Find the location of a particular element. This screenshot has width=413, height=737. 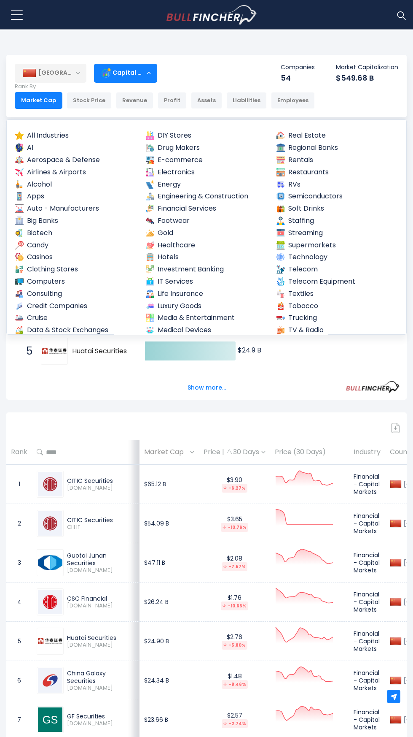

a: Semiconductors is located at coordinates (337, 196).